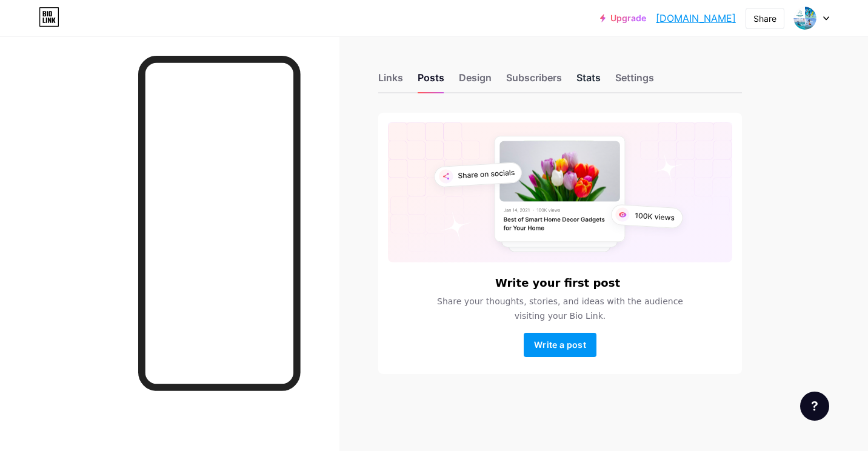 Image resolution: width=868 pixels, height=451 pixels. What do you see at coordinates (765, 18) in the screenshot?
I see `div: Share` at bounding box center [765, 18].